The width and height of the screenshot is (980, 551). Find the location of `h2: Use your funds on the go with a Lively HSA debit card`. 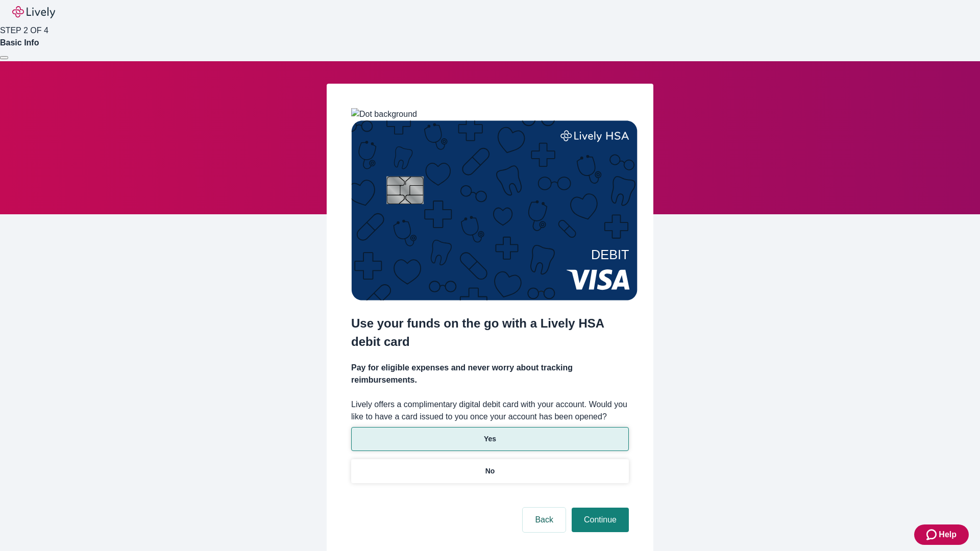

h2: Use your funds on the go with a Lively HSA debit card is located at coordinates (490, 333).